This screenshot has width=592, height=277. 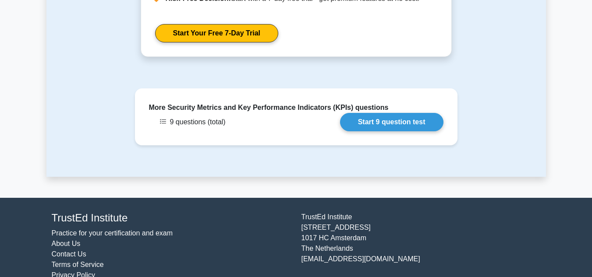 What do you see at coordinates (66, 244) in the screenshot?
I see `a: About Us` at bounding box center [66, 244].